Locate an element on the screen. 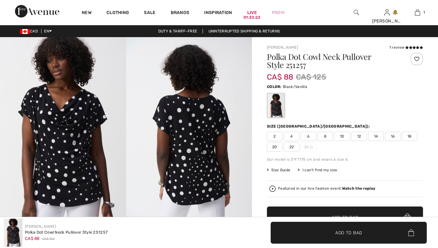 The width and height of the screenshot is (438, 248). a: 1 is located at coordinates (418, 12).